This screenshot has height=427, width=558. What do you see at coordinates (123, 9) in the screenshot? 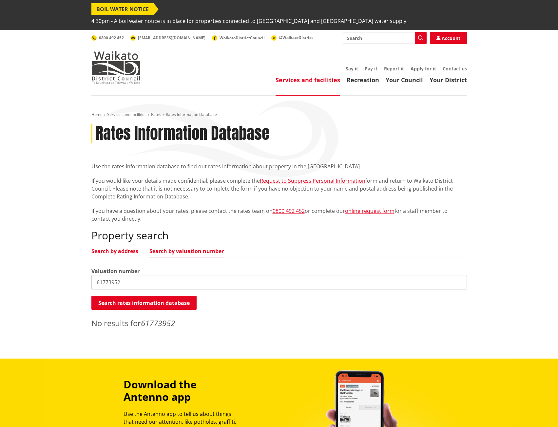
I see `span: BOIL WATER NOTICE` at bounding box center [123, 9].